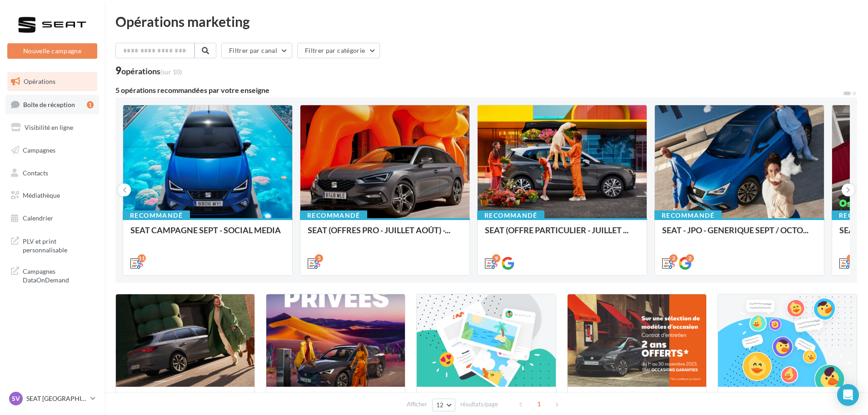 This screenshot has width=868, height=415. Describe the element at coordinates (171, 72) in the screenshot. I see `span: (sur 10)` at that location.